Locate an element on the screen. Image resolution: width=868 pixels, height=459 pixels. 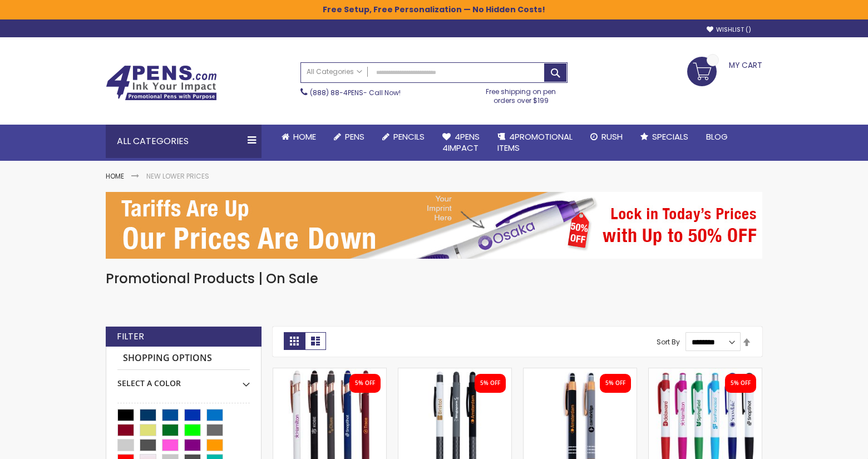
strong: Filter is located at coordinates (130, 337).